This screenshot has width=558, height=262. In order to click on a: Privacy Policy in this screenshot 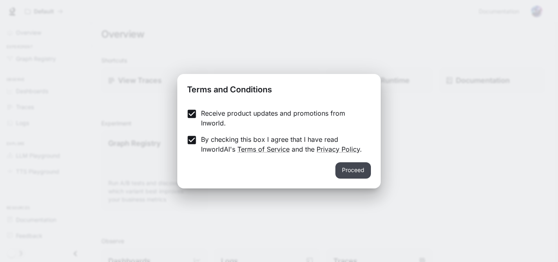, I will do `click(338, 149)`.